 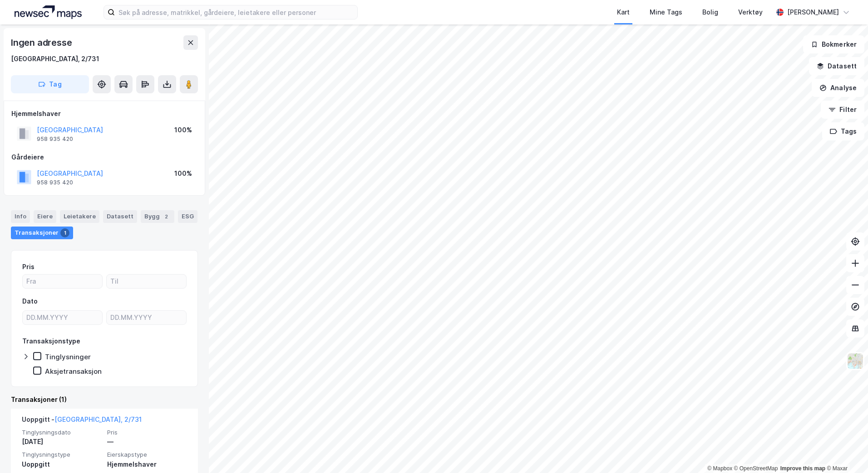 What do you see at coordinates (756, 469) in the screenshot?
I see `a: OpenStreetMap` at bounding box center [756, 469].